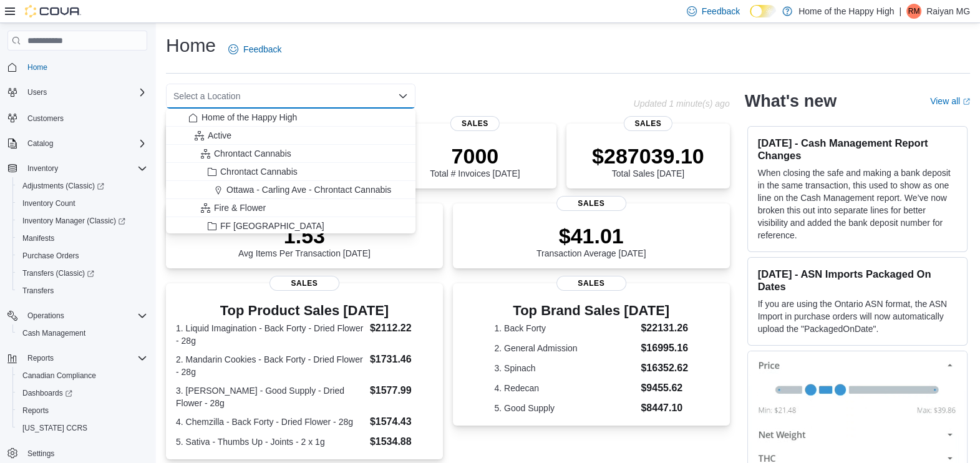 Image resolution: width=980 pixels, height=463 pixels. What do you see at coordinates (191, 46) in the screenshot?
I see `h1: Home` at bounding box center [191, 46].